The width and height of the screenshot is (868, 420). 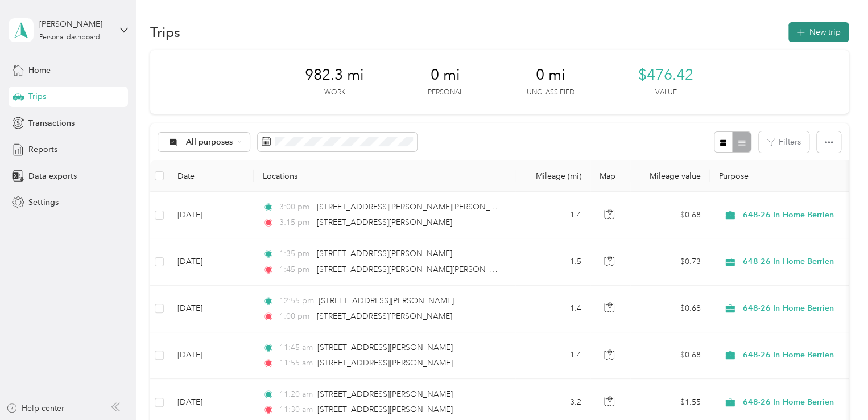 I want to click on span: Home, so click(x=40, y=70).